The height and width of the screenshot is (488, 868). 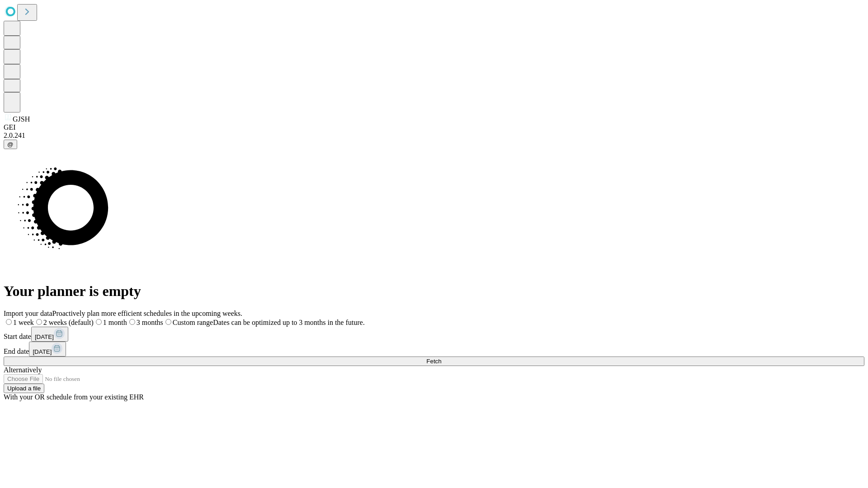 What do you see at coordinates (434, 135) in the screenshot?
I see `div: 2.0.241` at bounding box center [434, 135].